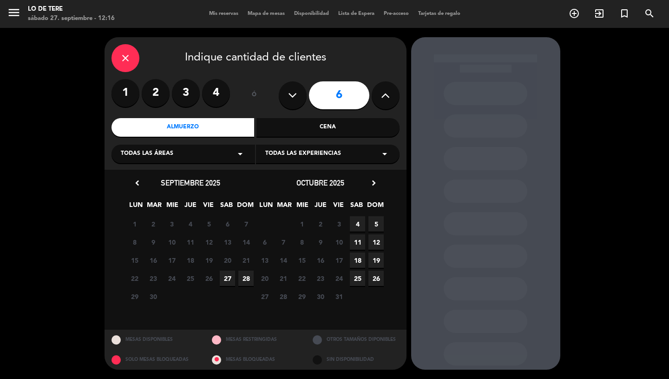  I want to click on div: Almuerzo, so click(183, 127).